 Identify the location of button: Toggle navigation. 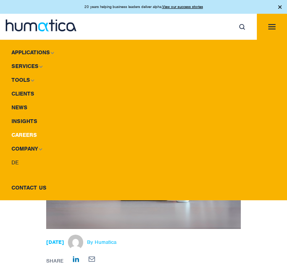
(272, 27).